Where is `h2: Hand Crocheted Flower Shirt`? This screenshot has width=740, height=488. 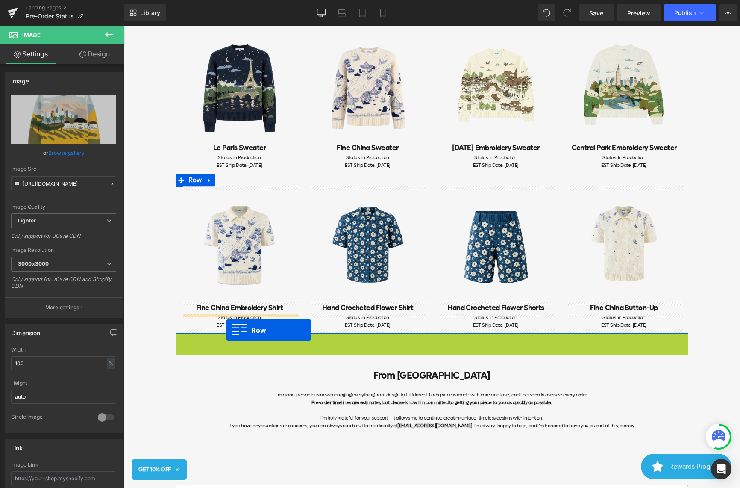
h2: Hand Crocheted Flower Shirt is located at coordinates (245, 282).